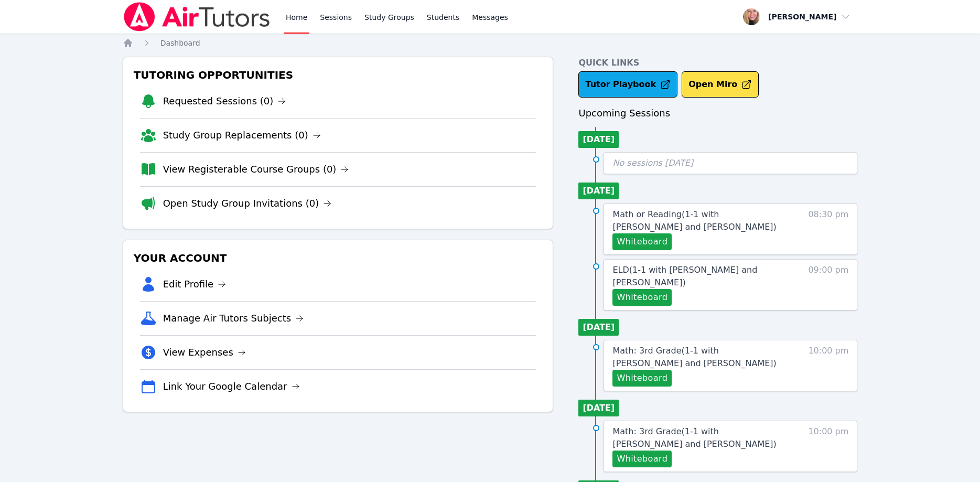  What do you see at coordinates (490, 43) in the screenshot?
I see `nav: Breadcrumb` at bounding box center [490, 43].